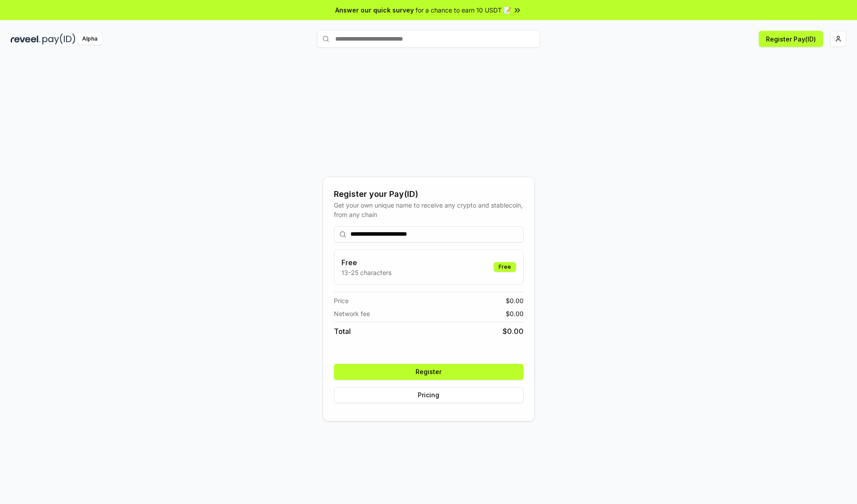 Image resolution: width=857 pixels, height=504 pixels. I want to click on h3: Free, so click(367, 262).